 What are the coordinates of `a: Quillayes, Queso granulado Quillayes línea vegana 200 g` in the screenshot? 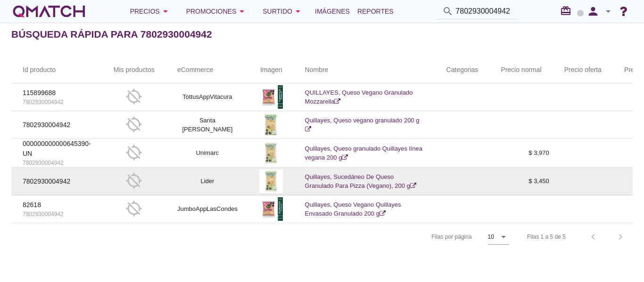 It's located at (363, 153).